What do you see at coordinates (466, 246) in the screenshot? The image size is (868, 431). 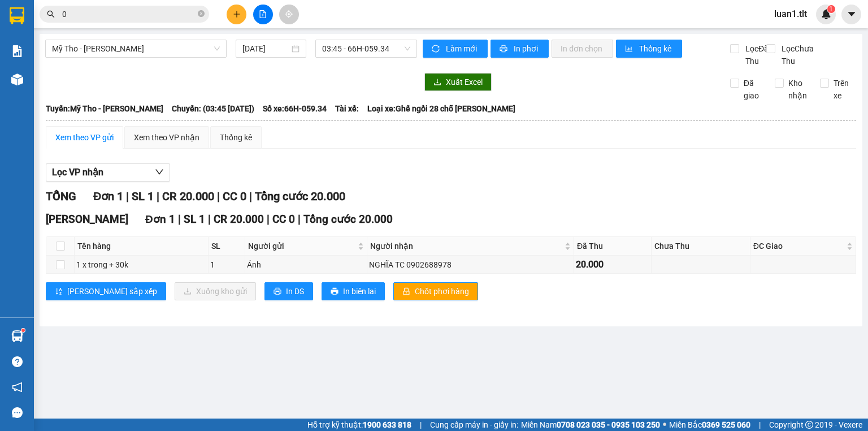 I see `span: Người nhận` at bounding box center [466, 246].